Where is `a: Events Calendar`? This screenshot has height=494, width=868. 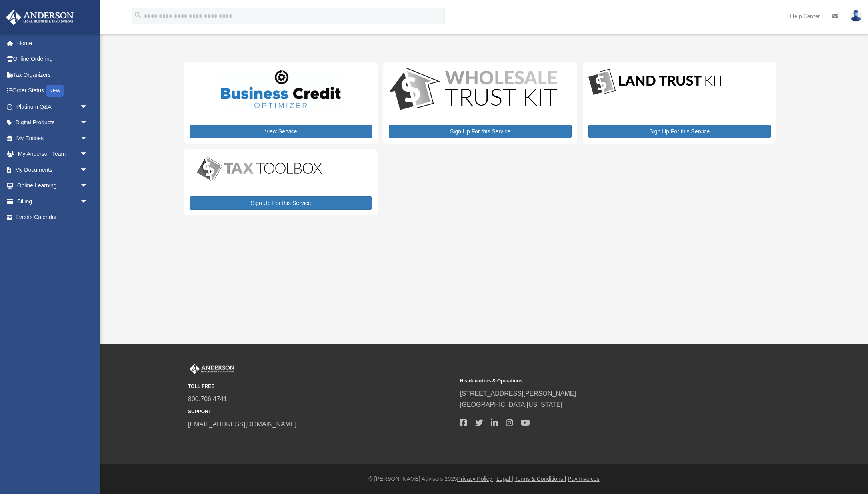
a: Events Calendar is located at coordinates (53, 217).